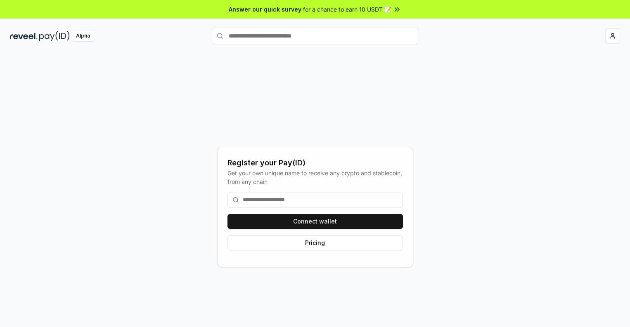 Image resolution: width=630 pixels, height=327 pixels. Describe the element at coordinates (265, 9) in the screenshot. I see `span: Answer our quick survey` at that location.